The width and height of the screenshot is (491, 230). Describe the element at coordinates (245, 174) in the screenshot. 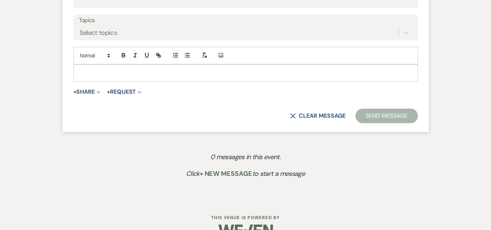

I see `p: Click to start a message` at that location.